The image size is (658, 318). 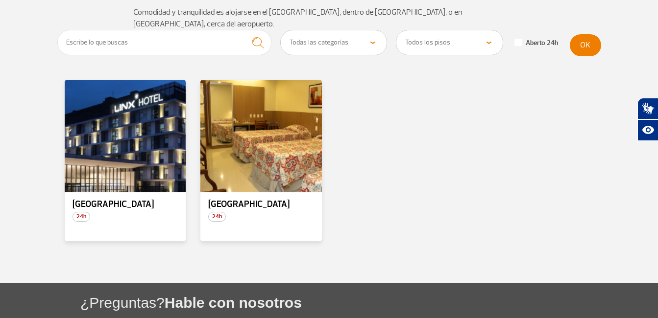 What do you see at coordinates (648, 130) in the screenshot?
I see `button: Abrir recursos assistivos.` at bounding box center [648, 130].